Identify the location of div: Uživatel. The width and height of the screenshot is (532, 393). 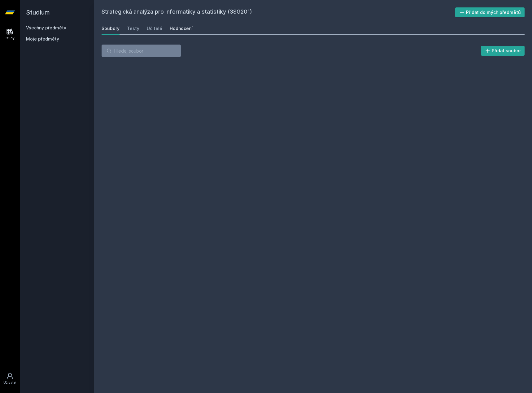
(10, 383).